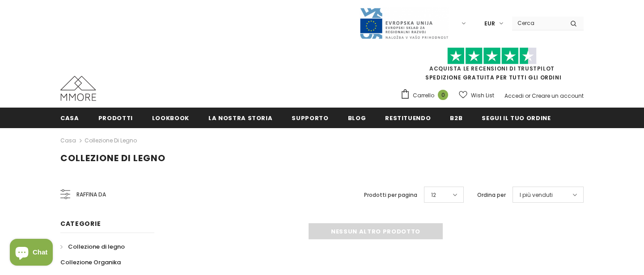  I want to click on a: B2B, so click(456, 117).